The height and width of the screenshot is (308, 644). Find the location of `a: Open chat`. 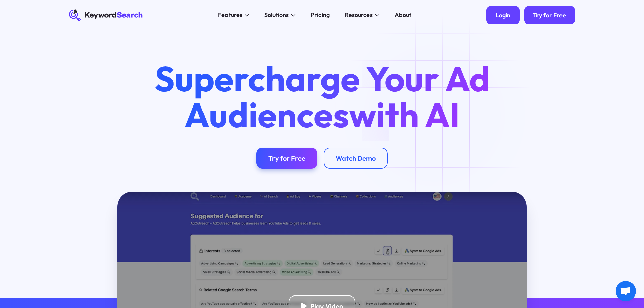

a: Open chat is located at coordinates (626, 291).